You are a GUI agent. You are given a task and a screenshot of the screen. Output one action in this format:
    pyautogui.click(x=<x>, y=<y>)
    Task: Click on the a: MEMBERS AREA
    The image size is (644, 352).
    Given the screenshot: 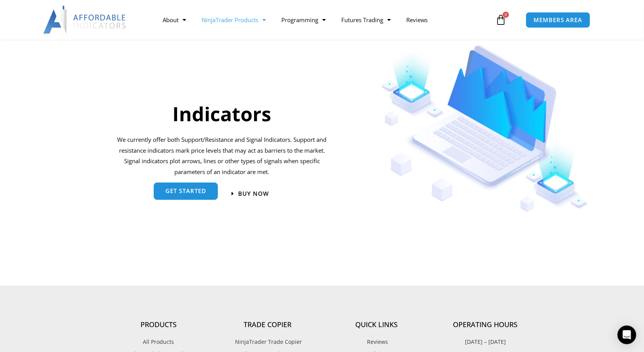 What is the action you would take?
    pyautogui.click(x=558, y=20)
    